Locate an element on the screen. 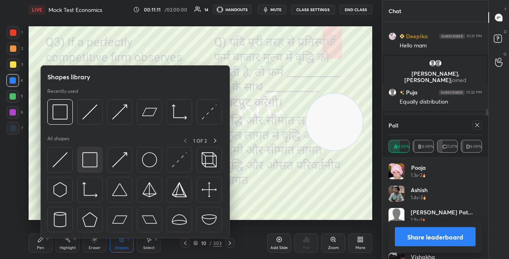  div: 14 is located at coordinates (206, 10).